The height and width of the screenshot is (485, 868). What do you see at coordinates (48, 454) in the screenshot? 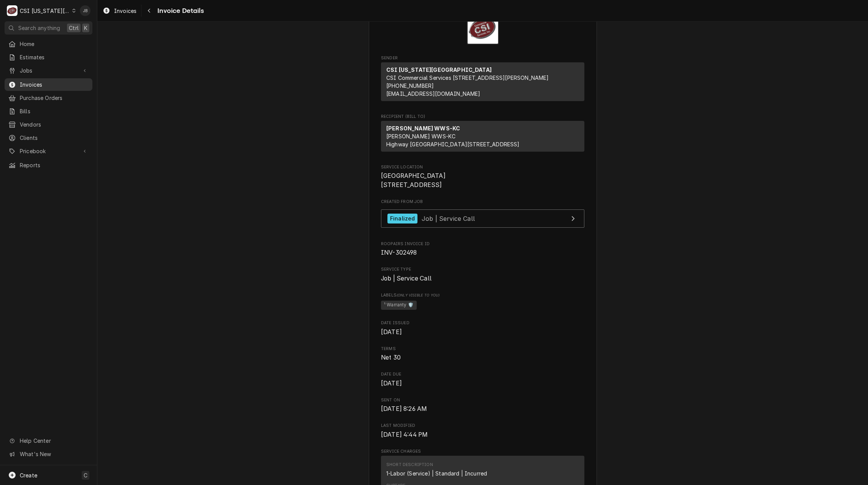
I see `a: Go to What's New` at bounding box center [48, 454].